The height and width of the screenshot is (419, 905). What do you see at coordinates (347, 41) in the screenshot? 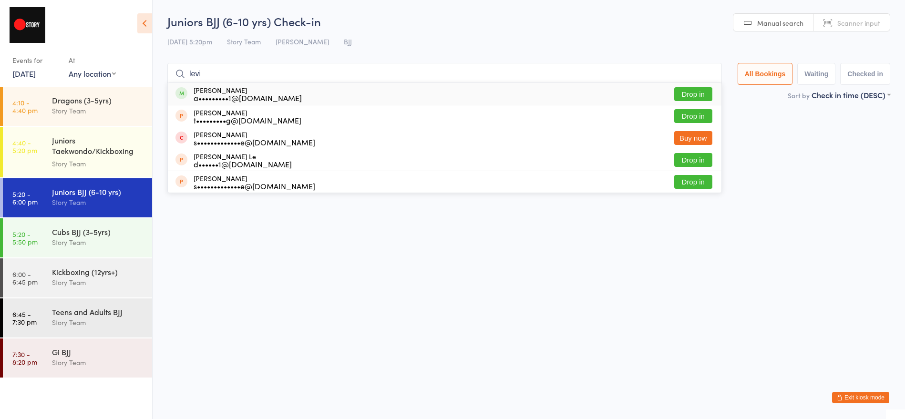
I see `span: BJJ` at bounding box center [347, 41].